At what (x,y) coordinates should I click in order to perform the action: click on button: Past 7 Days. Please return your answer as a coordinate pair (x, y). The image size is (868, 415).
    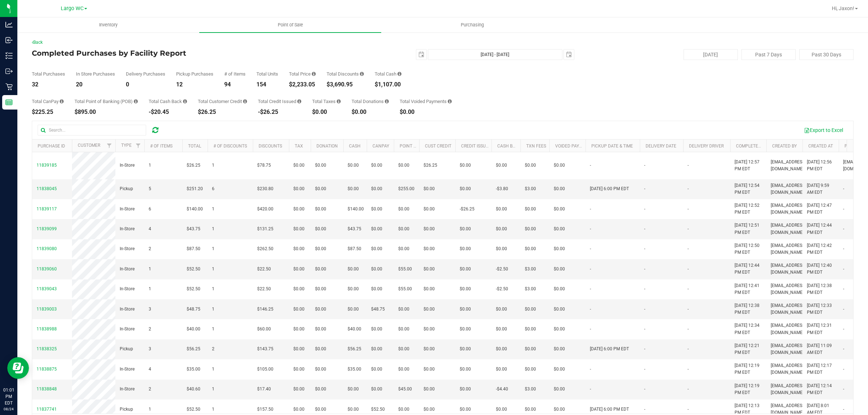
    Looking at the image, I should click on (769, 55).